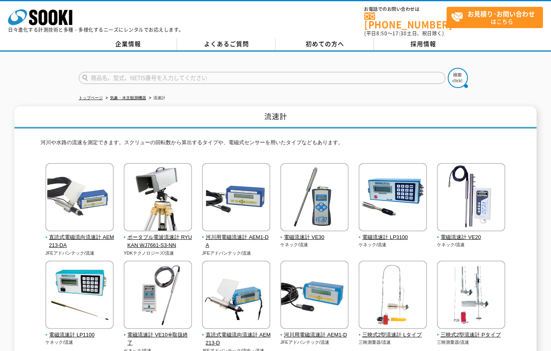  What do you see at coordinates (471, 296) in the screenshot?
I see `img: 三映式2型流速計 Pタイプ` at bounding box center [471, 296].